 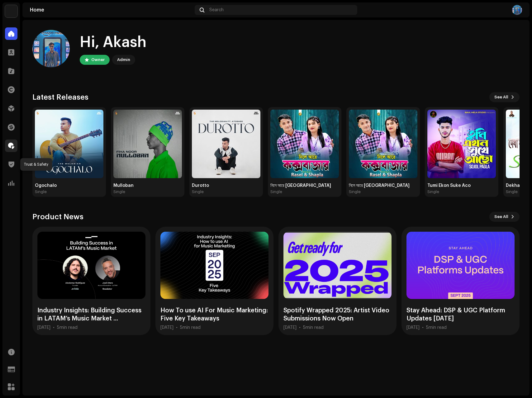 I want to click on img: c33e8ccd-3636-4366-8954-5096272e93df, so click(x=148, y=144).